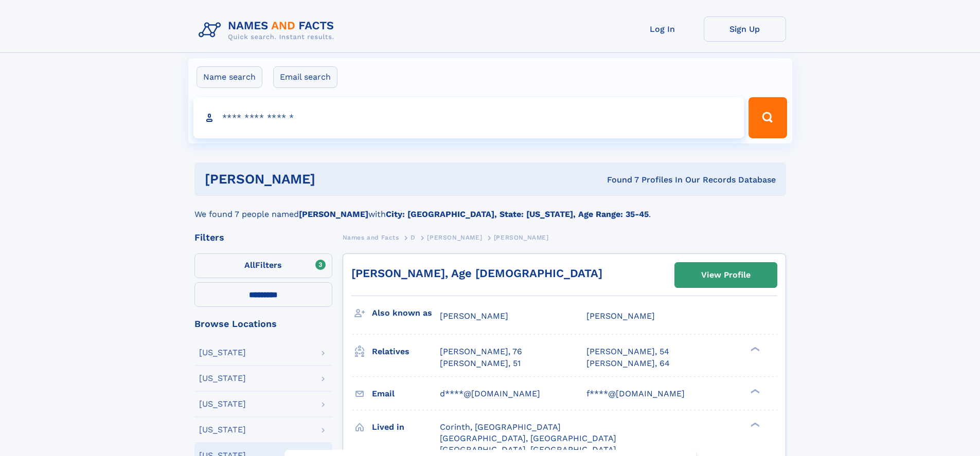 The image size is (980, 456). I want to click on div: Filters, so click(263, 238).